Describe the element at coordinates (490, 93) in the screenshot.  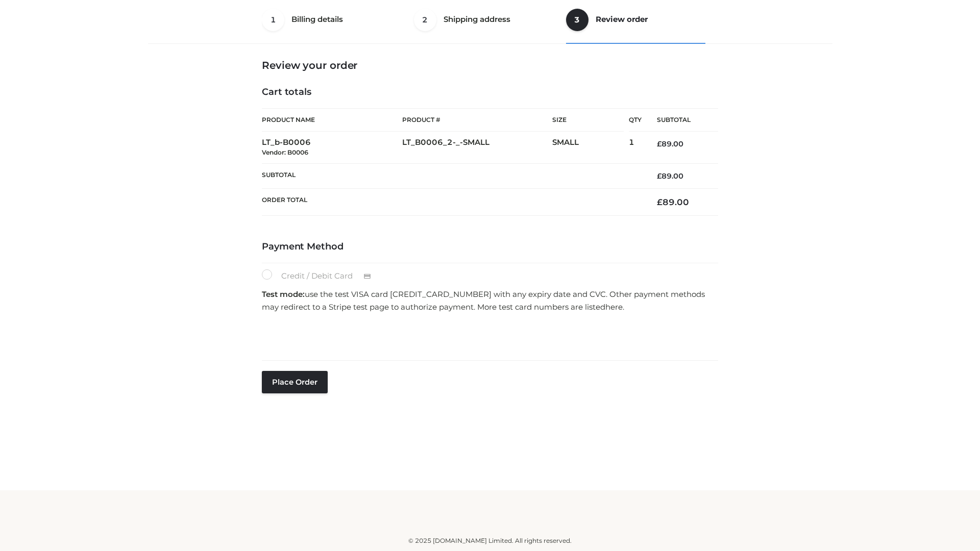
I see `h4: Cart totals` at that location.